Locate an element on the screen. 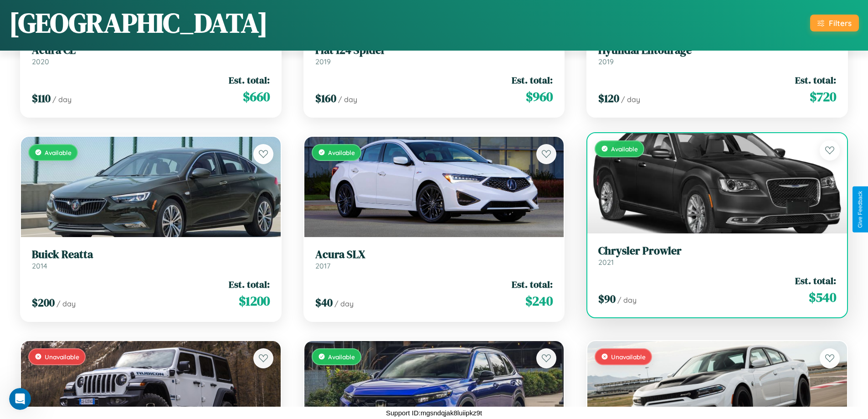 This screenshot has width=868, height=419. a: Acura CL2020 is located at coordinates (151, 55).